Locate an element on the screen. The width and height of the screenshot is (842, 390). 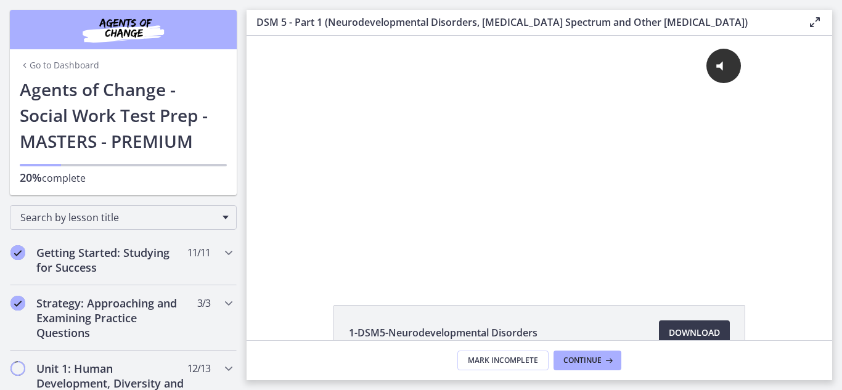
button: Click for sound is located at coordinates (477, 30).